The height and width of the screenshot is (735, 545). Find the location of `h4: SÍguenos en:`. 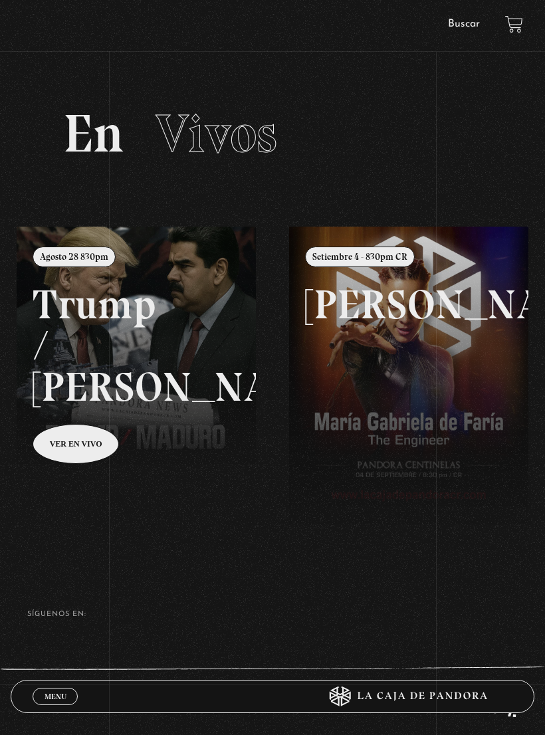

h4: SÍguenos en: is located at coordinates (273, 614).